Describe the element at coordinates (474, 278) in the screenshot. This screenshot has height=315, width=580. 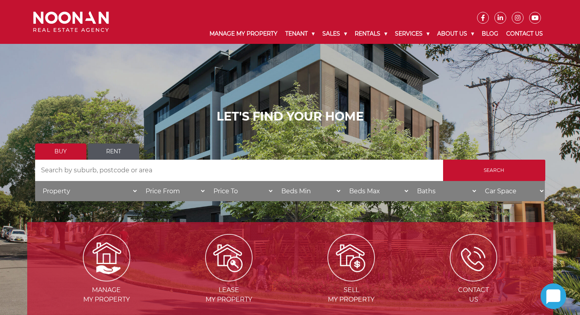
I see `a: ContactUs` at that location.